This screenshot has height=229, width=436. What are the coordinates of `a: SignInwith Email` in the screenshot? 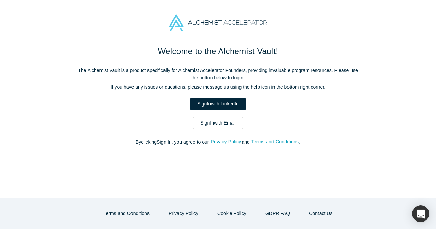 It's located at (218, 123).